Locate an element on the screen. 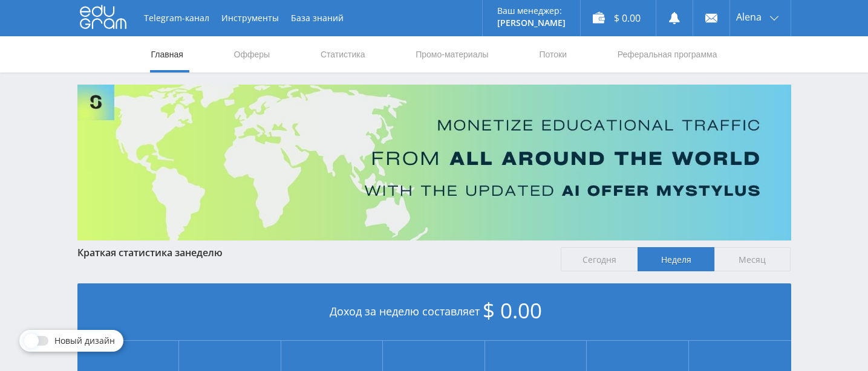  span: Месяц is located at coordinates (752, 259).